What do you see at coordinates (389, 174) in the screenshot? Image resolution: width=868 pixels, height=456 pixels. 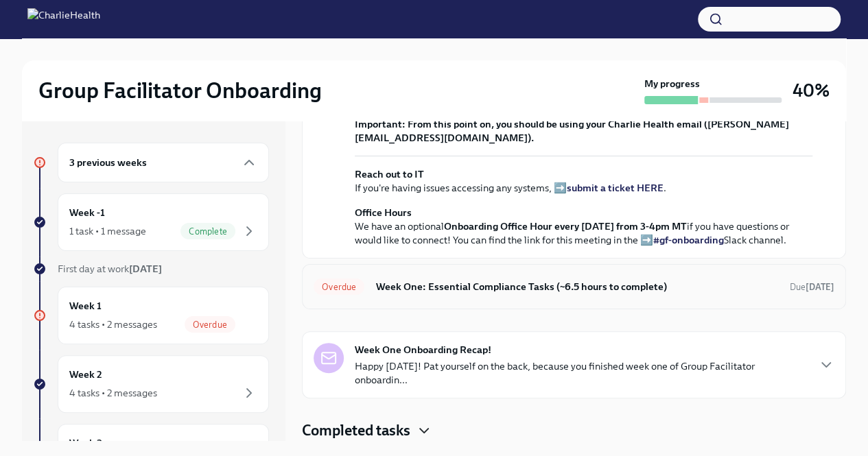 I see `strong: Reach out to IT` at bounding box center [389, 174].